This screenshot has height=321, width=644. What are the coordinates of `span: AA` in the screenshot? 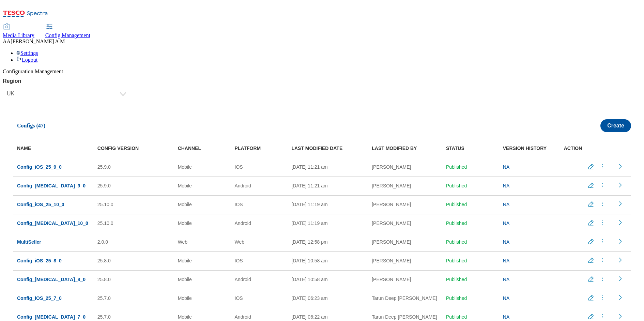 It's located at (7, 41).